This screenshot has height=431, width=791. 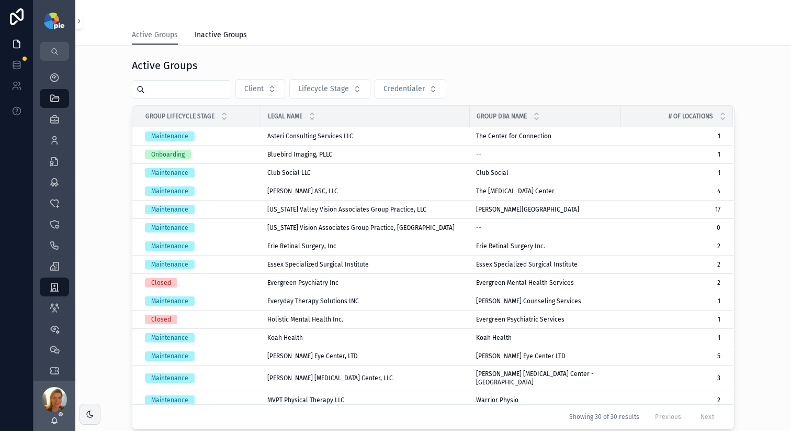 I want to click on div: scrollable content, so click(x=54, y=220).